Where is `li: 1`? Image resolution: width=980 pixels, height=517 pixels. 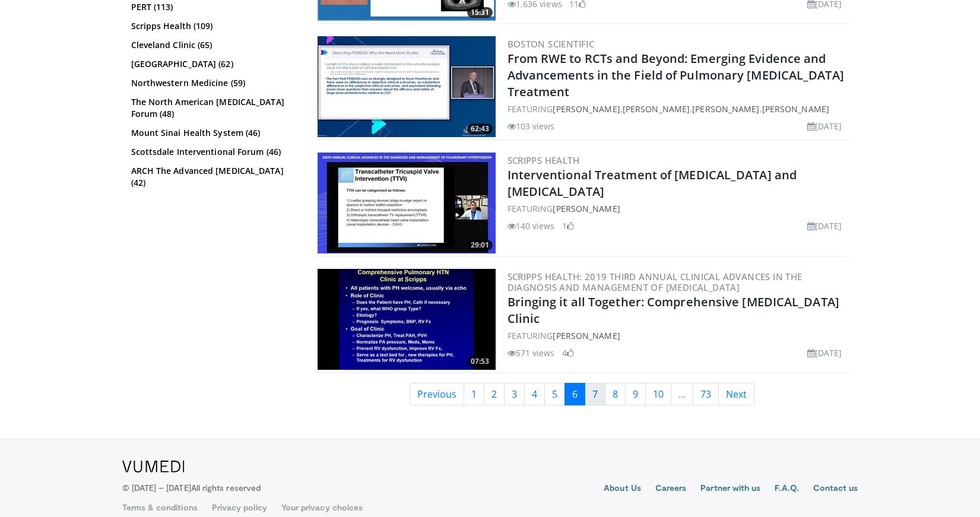
li: 1 is located at coordinates (568, 225).